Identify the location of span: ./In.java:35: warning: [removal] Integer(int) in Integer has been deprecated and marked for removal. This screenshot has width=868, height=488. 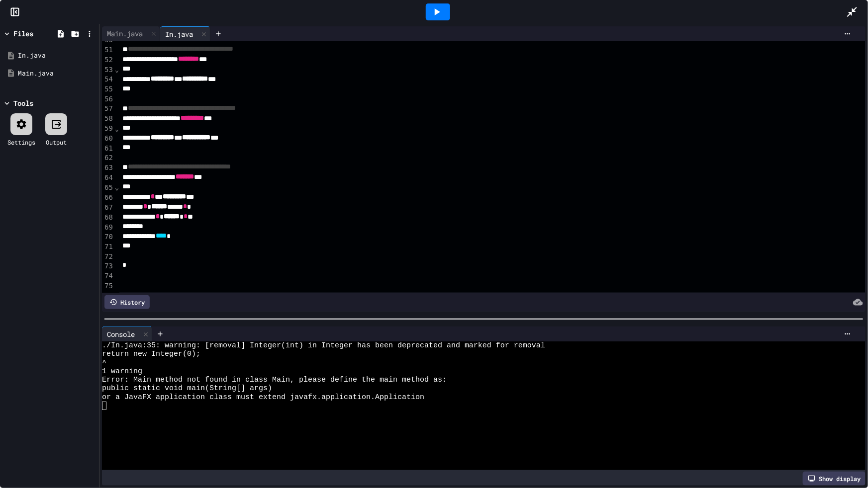
(324, 346).